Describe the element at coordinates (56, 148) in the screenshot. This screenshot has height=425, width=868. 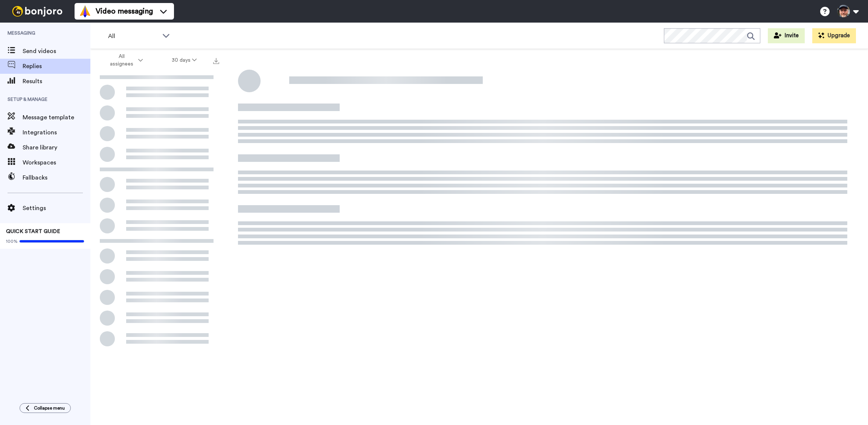
I see `span: Share library` at that location.